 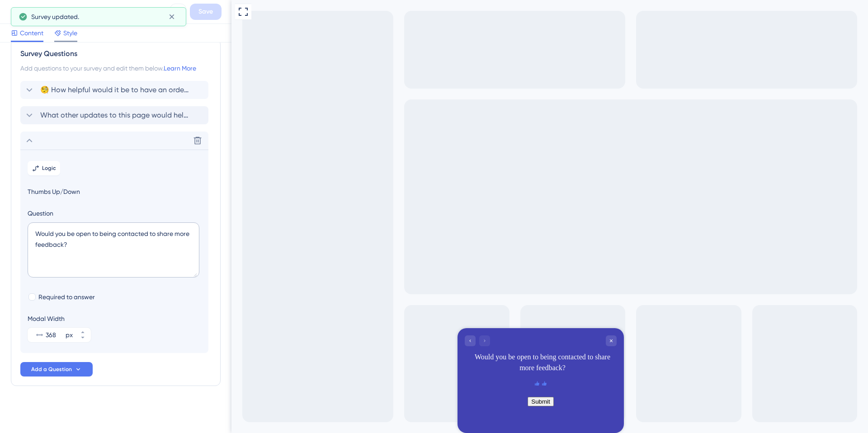 I want to click on div: Add questions to your survey and edit them below., so click(x=116, y=68).